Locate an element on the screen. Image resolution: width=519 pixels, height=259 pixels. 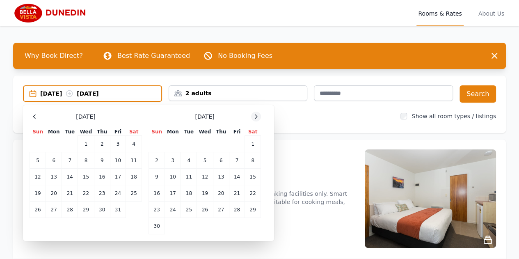
td: 31 is located at coordinates (118, 210).